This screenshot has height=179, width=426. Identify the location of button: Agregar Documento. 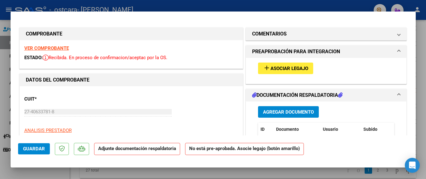
(288, 112).